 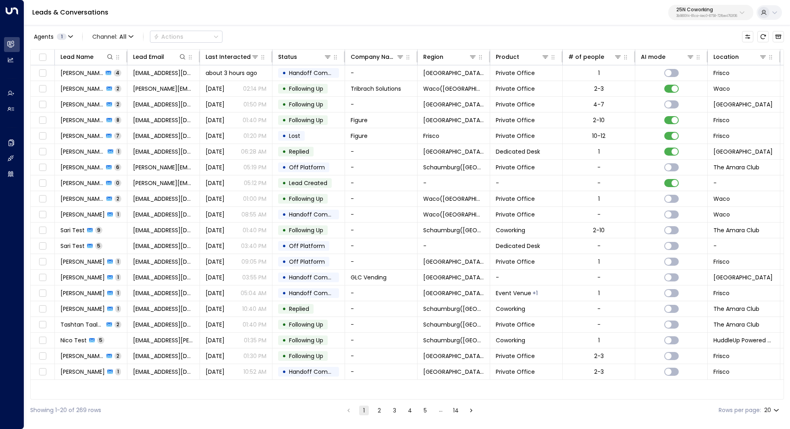 What do you see at coordinates (44, 37) in the screenshot?
I see `span: Agents` at bounding box center [44, 37].